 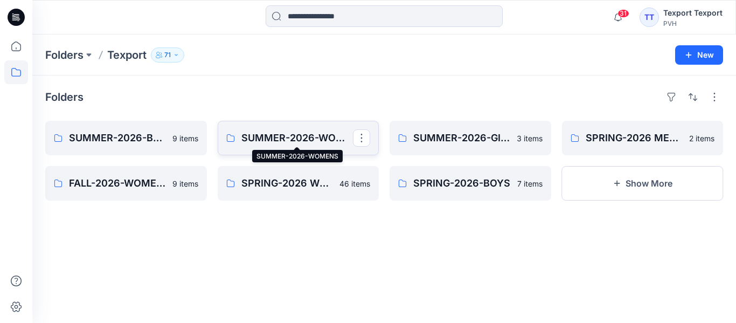 What do you see at coordinates (117, 138) in the screenshot?
I see `p: SUMMER-2026-BOYS` at bounding box center [117, 138].